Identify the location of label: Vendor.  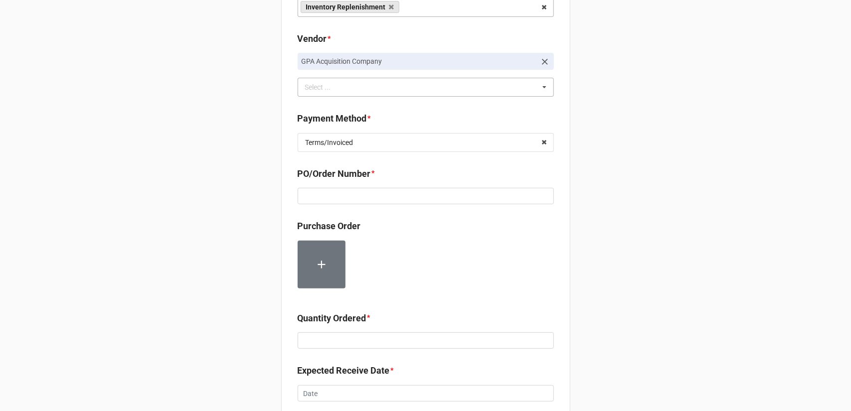
(312, 39).